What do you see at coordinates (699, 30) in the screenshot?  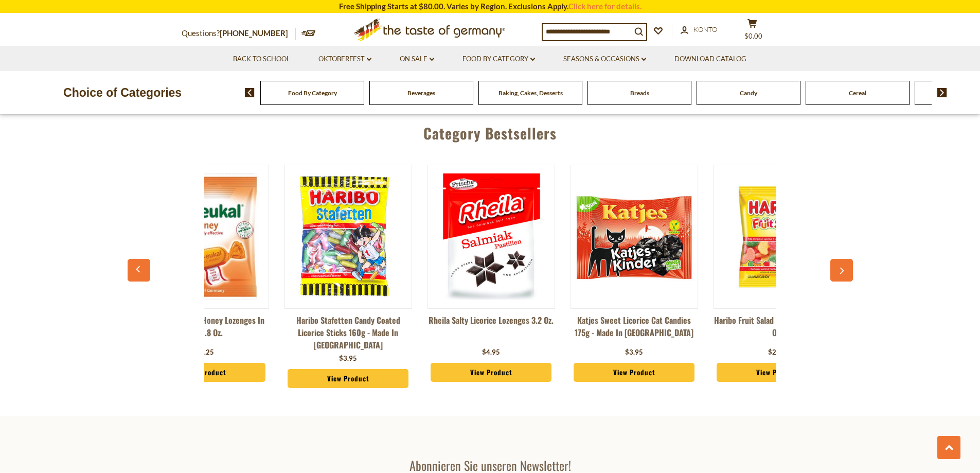 I see `a: Konto` at bounding box center [699, 30].